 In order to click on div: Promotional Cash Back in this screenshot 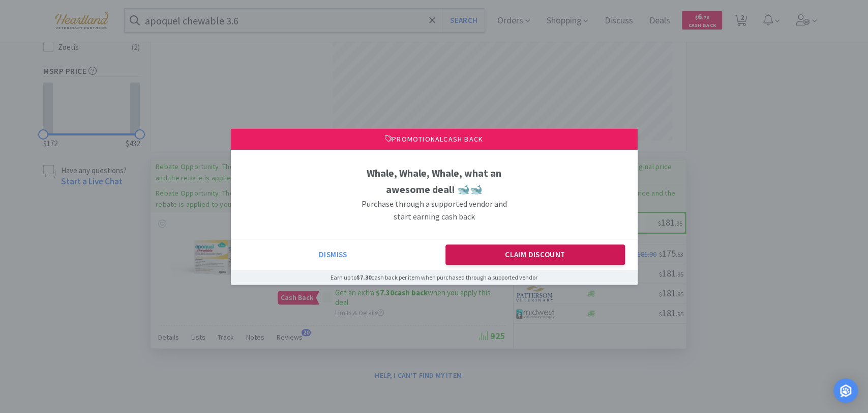, I will do `click(434, 139)`.